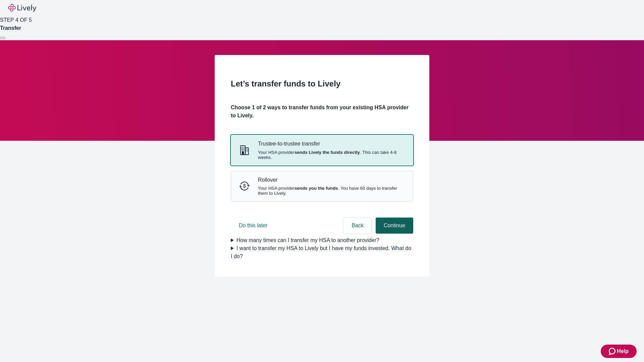 The height and width of the screenshot is (362, 644). Describe the element at coordinates (322, 150) in the screenshot. I see `button: Trustee-to-trusteeTrustee-to-trustee transferYour HSA providersends Lively the funds directly. Th...` at that location.